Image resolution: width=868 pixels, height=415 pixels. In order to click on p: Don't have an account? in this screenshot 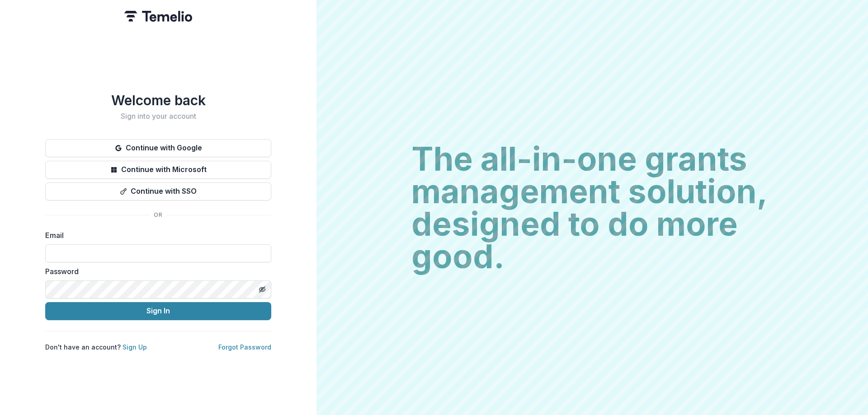, I will do `click(96, 347)`.